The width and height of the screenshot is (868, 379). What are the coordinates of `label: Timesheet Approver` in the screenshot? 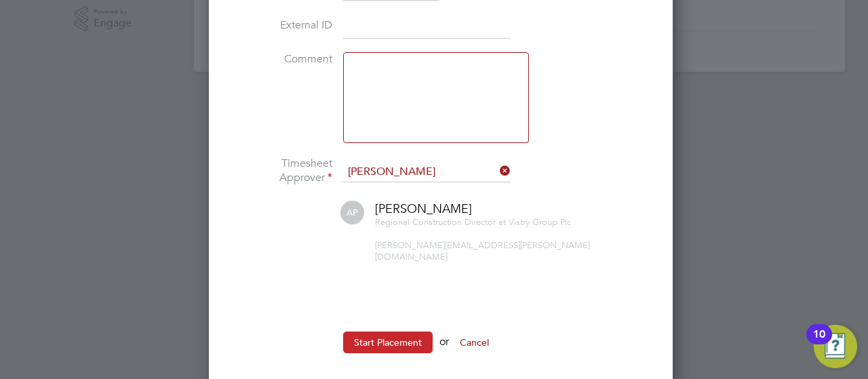 It's located at (281, 171).